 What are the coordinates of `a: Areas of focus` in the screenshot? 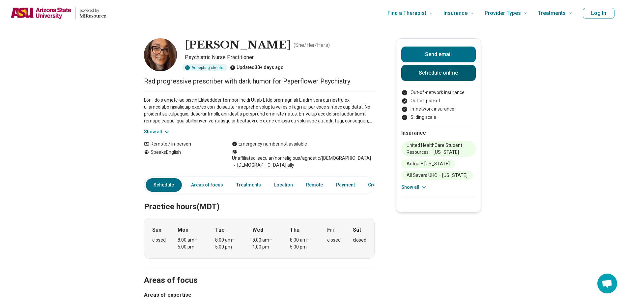 It's located at (207, 185).